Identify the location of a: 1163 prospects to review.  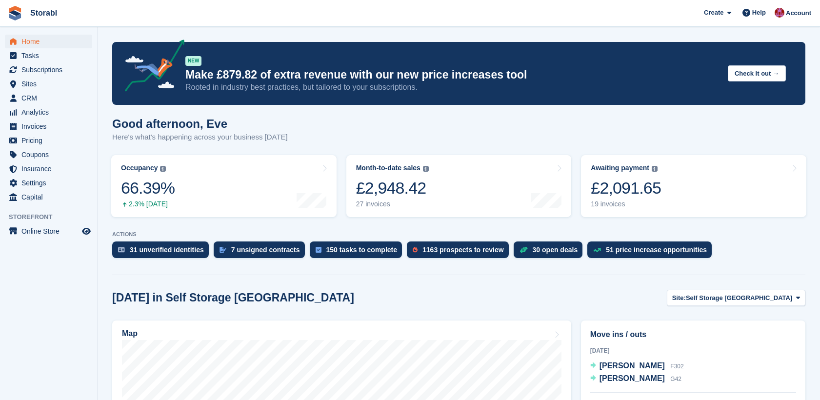
(460, 252).